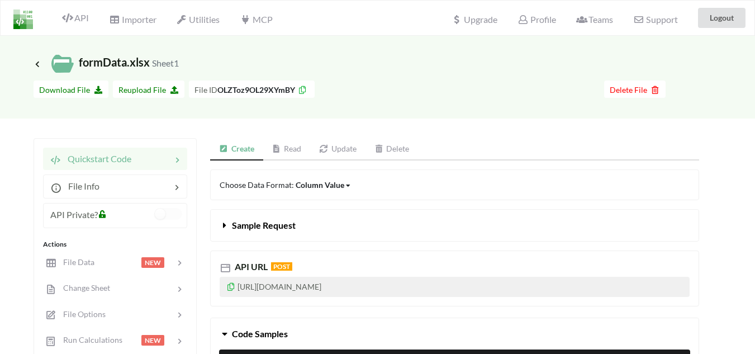  I want to click on span: API Private?, so click(74, 214).